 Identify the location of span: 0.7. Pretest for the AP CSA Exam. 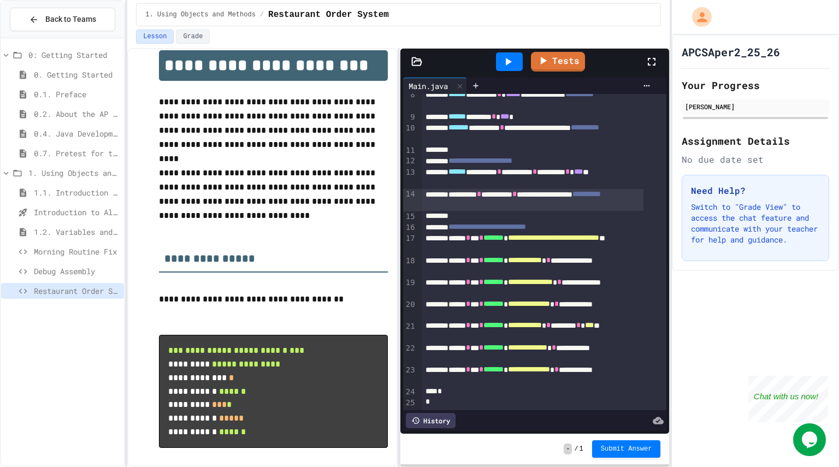
(76, 153).